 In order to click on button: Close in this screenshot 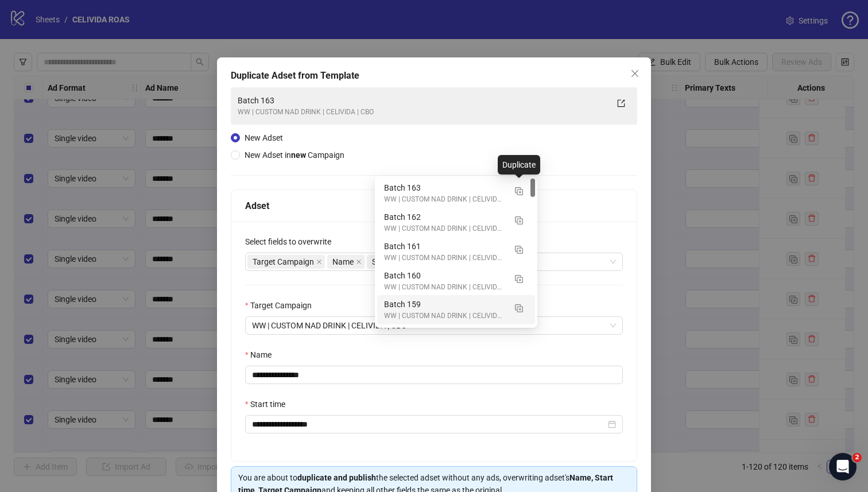, I will do `click(635, 74)`.